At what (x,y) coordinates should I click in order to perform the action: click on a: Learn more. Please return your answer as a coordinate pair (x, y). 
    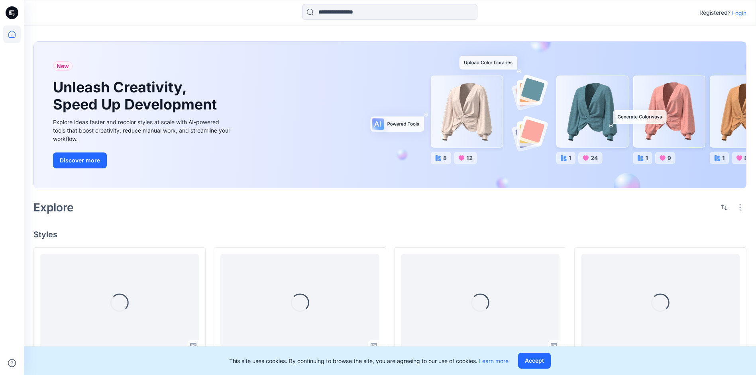
    Looking at the image, I should click on (493, 361).